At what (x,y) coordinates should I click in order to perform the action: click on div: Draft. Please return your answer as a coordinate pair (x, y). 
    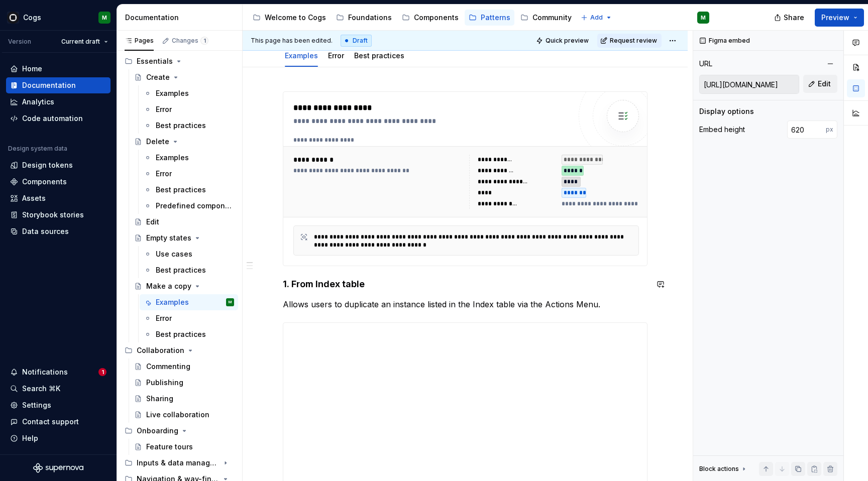
    Looking at the image, I should click on (356, 41).